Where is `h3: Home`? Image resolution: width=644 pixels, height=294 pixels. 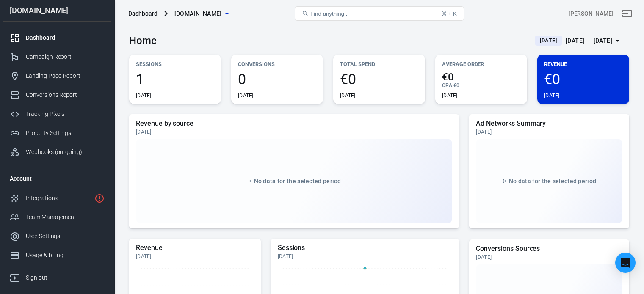
h3: Home is located at coordinates (143, 40).